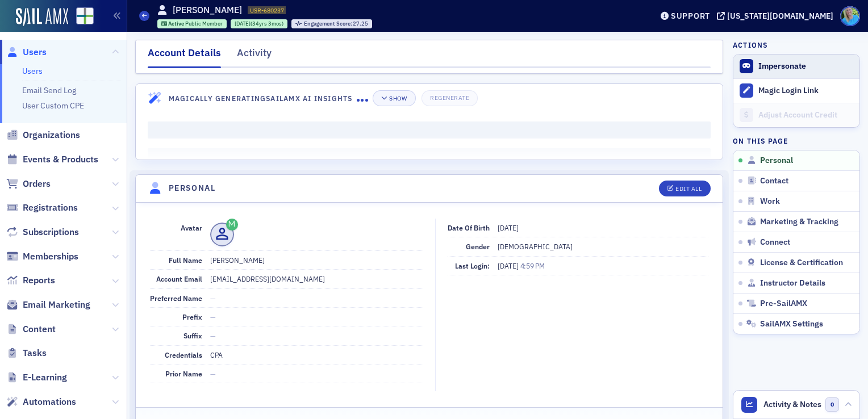  I want to click on span: Prior Name, so click(184, 373).